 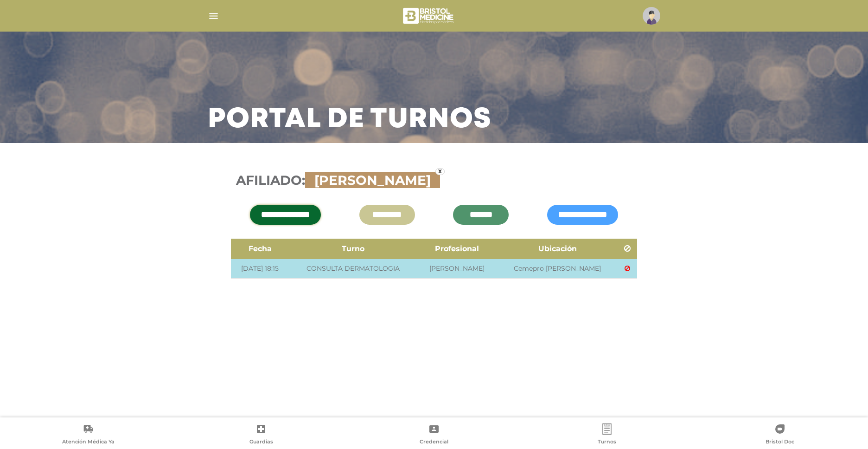 I want to click on img: profile-placeholder.svg, so click(x=652, y=15).